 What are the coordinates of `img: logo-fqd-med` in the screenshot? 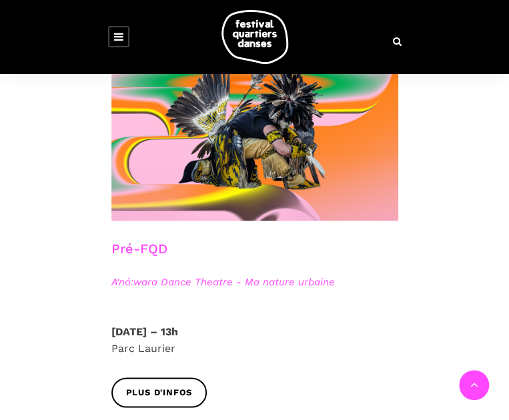 It's located at (255, 37).